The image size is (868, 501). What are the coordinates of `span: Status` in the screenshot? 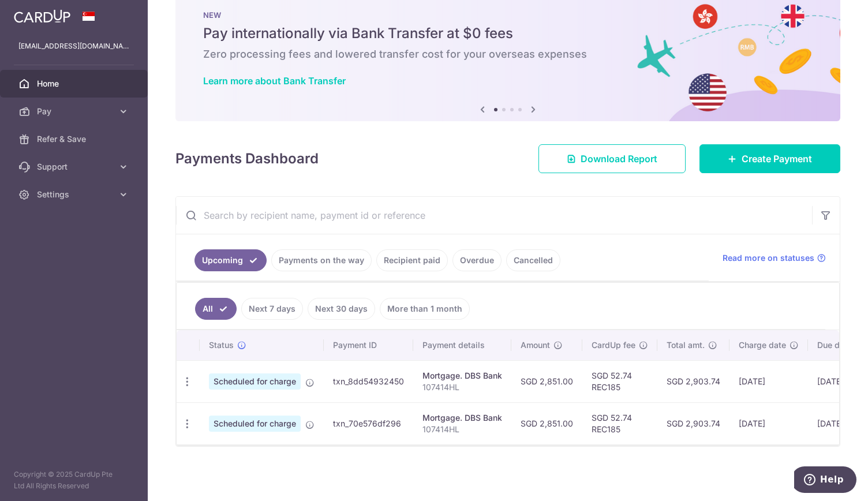 It's located at (221, 345).